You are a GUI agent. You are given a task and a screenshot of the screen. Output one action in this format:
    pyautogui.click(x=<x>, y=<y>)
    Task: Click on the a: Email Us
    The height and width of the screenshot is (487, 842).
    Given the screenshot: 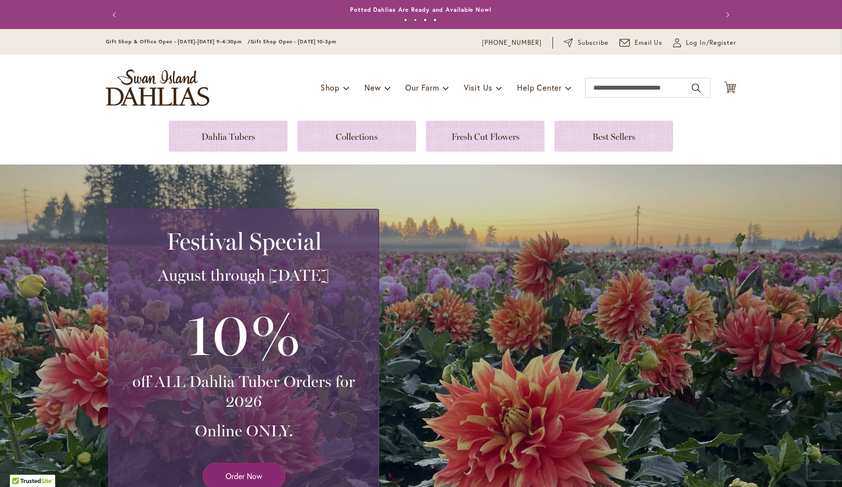 What is the action you would take?
    pyautogui.click(x=641, y=43)
    